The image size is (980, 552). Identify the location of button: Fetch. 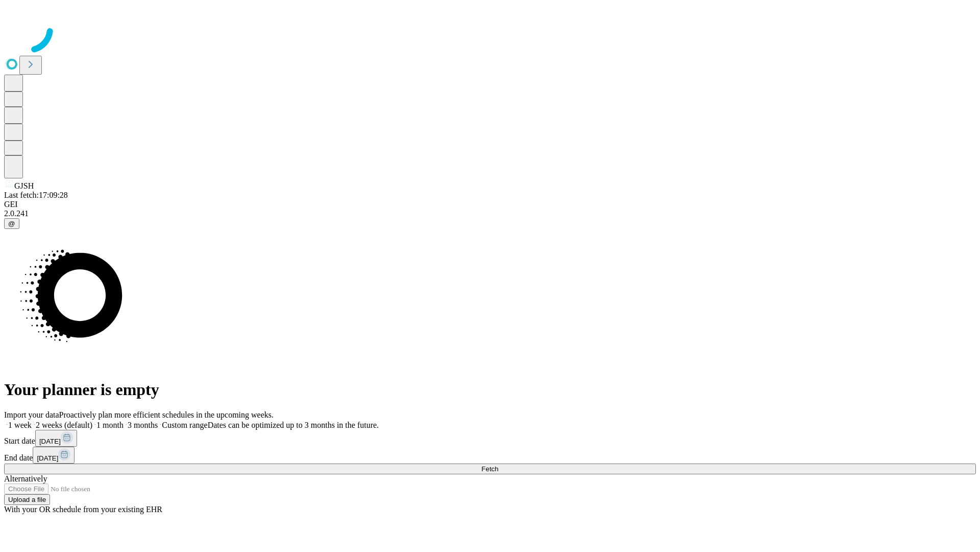
(490, 468).